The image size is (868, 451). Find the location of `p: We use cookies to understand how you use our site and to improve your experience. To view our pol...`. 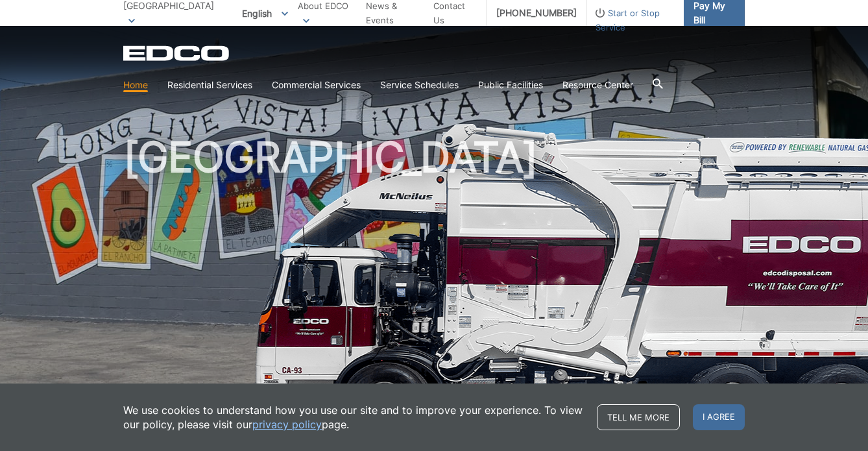

p: We use cookies to understand how you use our site and to improve your experience. To view our pol... is located at coordinates (354, 418).